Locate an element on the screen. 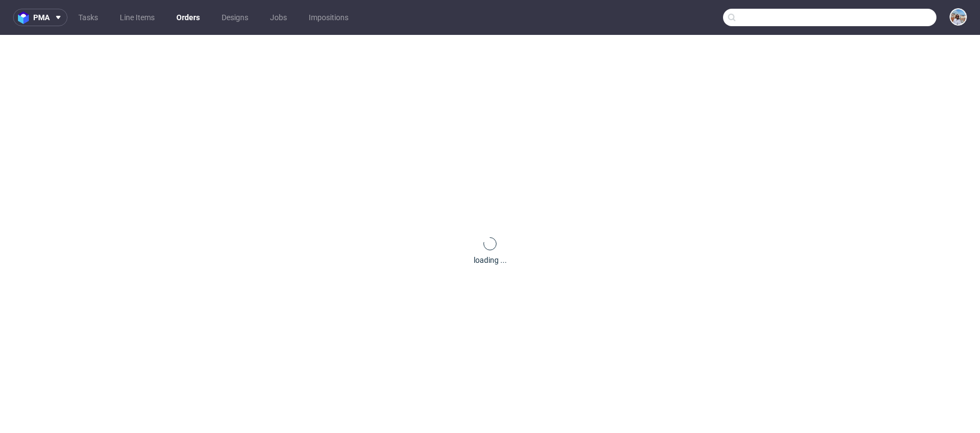 This screenshot has height=433, width=980. a: Tasks is located at coordinates (89, 18).